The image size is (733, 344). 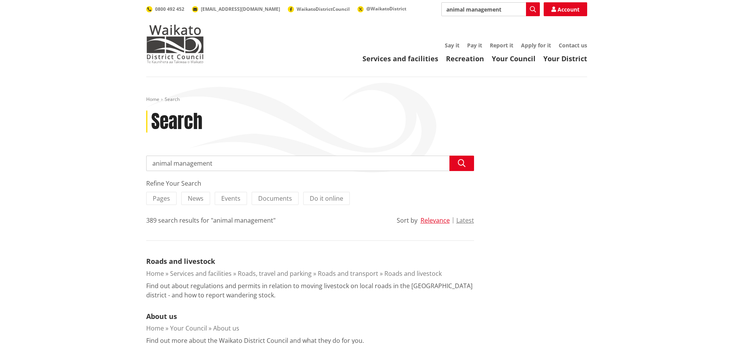 I want to click on button: Relevance, so click(x=435, y=220).